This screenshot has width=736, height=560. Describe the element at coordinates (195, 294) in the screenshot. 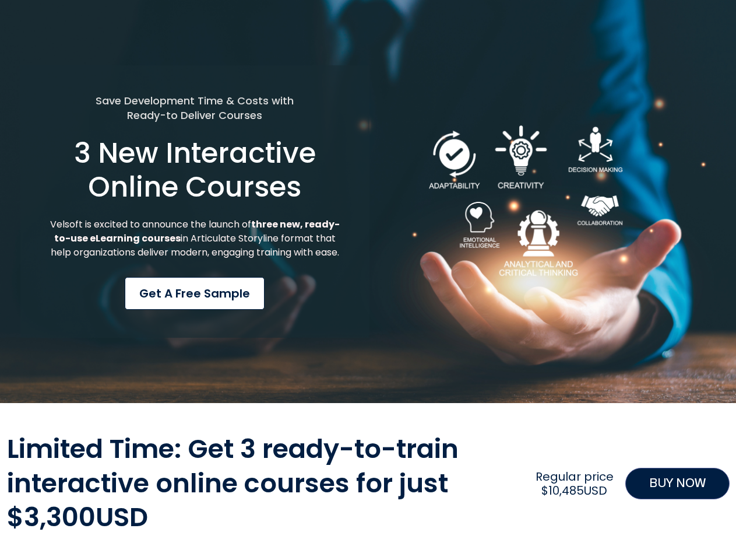

I see `a: Get a Free Sample` at that location.